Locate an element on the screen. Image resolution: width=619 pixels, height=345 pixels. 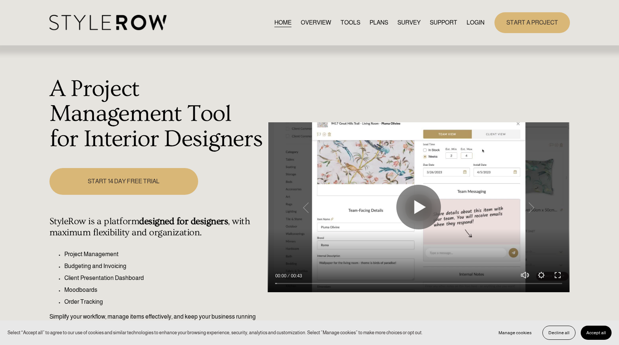
div: Current time is located at coordinates (281, 276).